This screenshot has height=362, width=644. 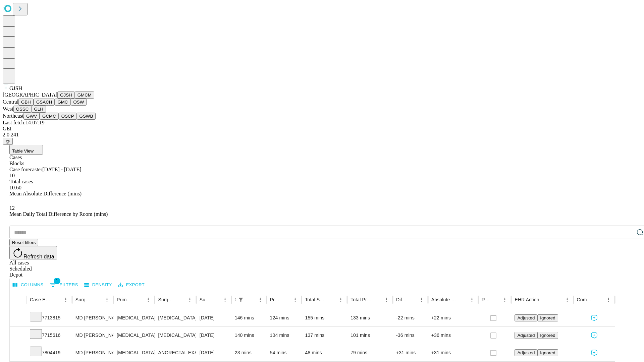 I want to click on span: Reset filters, so click(x=23, y=242).